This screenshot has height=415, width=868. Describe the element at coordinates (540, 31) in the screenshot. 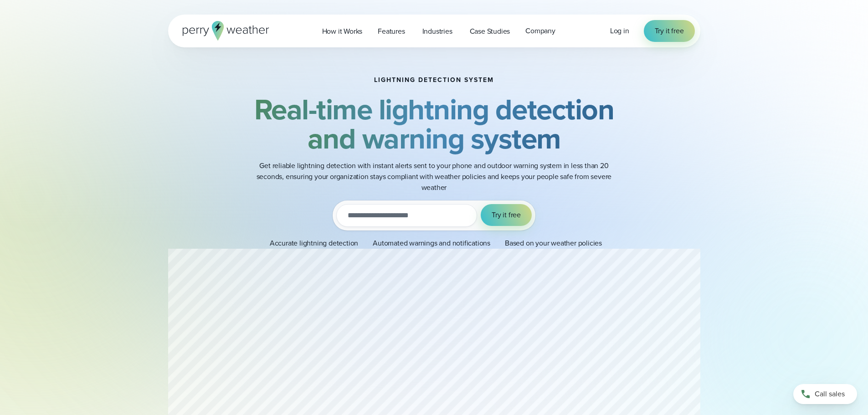

I see `span: Company` at that location.